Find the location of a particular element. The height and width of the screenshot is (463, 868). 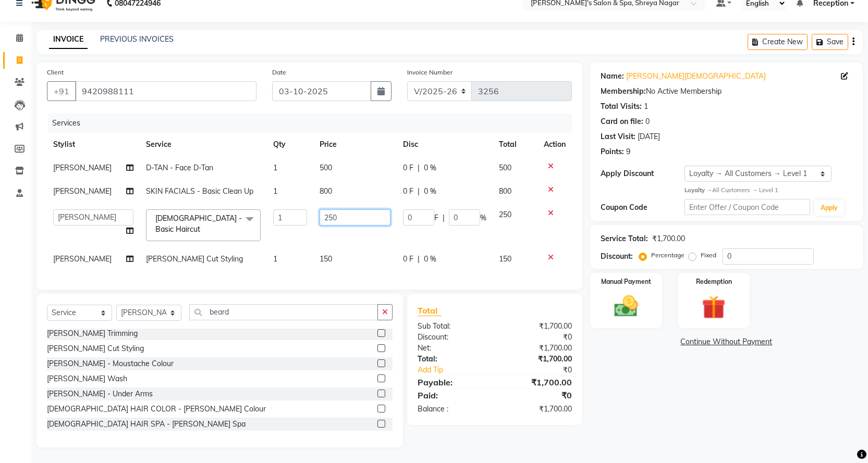

th: Stylist is located at coordinates (93, 145).